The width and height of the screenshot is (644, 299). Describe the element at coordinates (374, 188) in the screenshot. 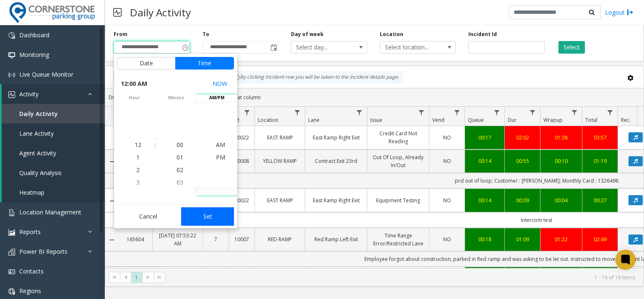

I see `div: Data table` at that location.